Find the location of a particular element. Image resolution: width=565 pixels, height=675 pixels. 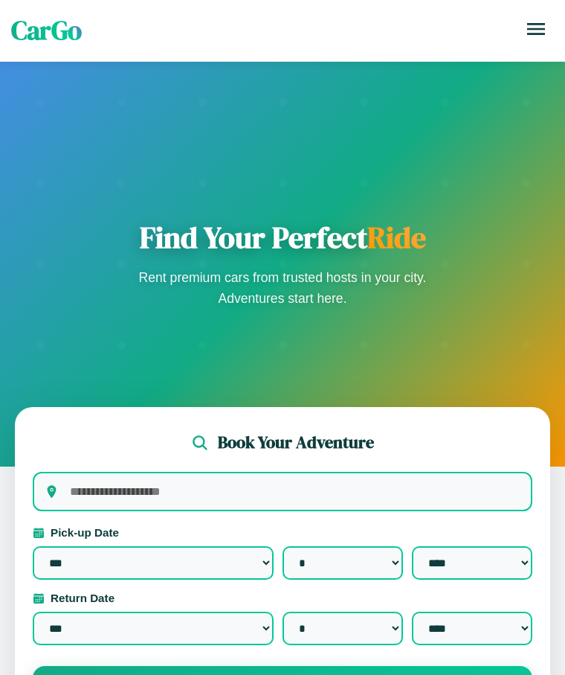

span: Ride is located at coordinates (397, 237).